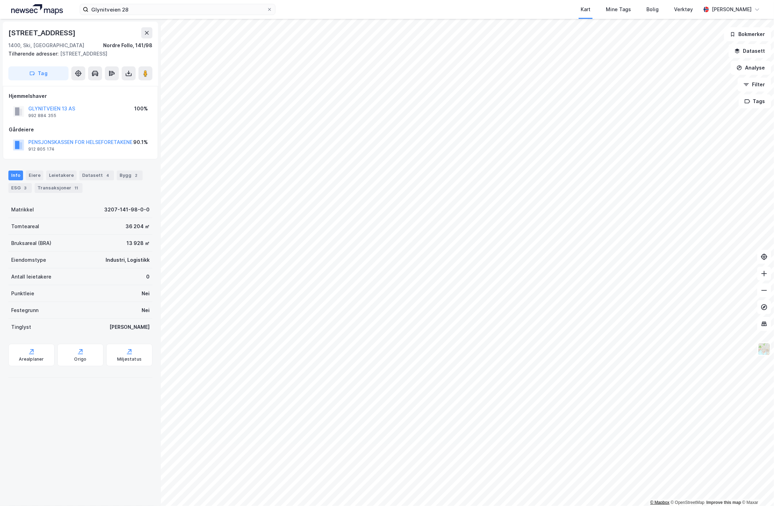 Image resolution: width=774 pixels, height=506 pixels. I want to click on div: Matrikkel, so click(22, 210).